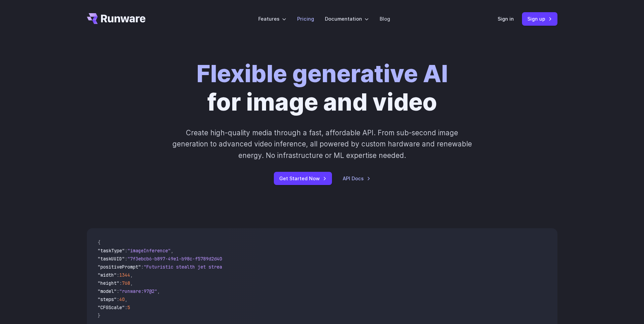 The image size is (644, 324). Describe the element at coordinates (385, 19) in the screenshot. I see `a: Blog` at that location.